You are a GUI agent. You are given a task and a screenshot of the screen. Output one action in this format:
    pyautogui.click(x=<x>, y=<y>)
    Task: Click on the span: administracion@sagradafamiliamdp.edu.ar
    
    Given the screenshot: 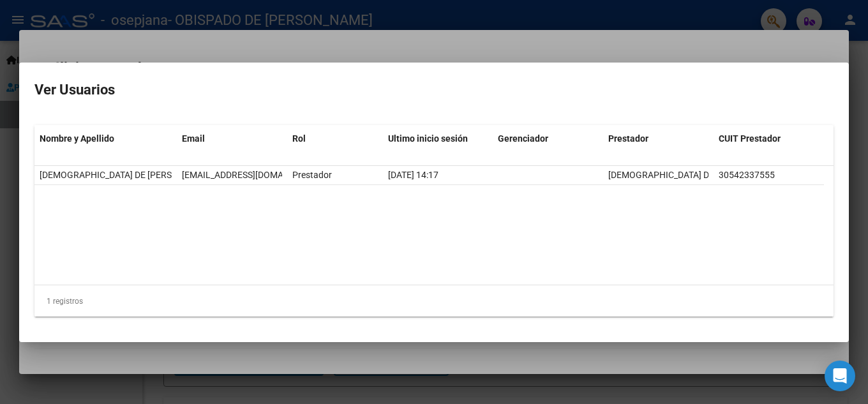 What is the action you would take?
    pyautogui.click(x=253, y=175)
    